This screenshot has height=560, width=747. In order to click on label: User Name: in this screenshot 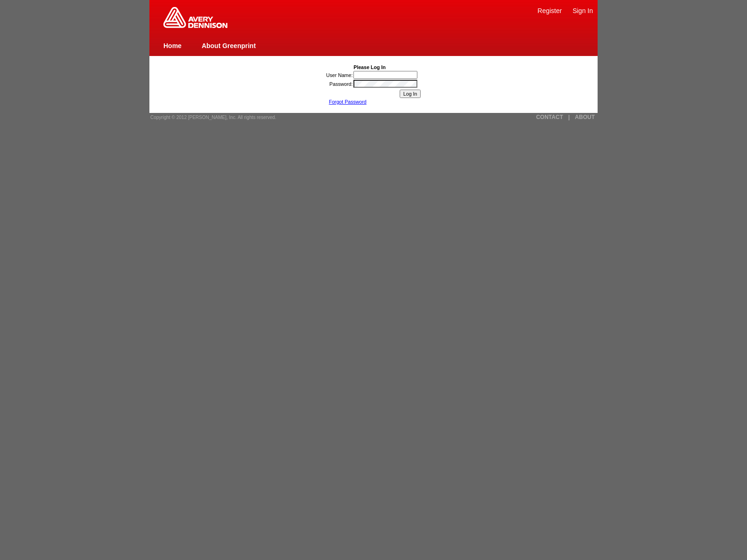, I will do `click(339, 75)`.